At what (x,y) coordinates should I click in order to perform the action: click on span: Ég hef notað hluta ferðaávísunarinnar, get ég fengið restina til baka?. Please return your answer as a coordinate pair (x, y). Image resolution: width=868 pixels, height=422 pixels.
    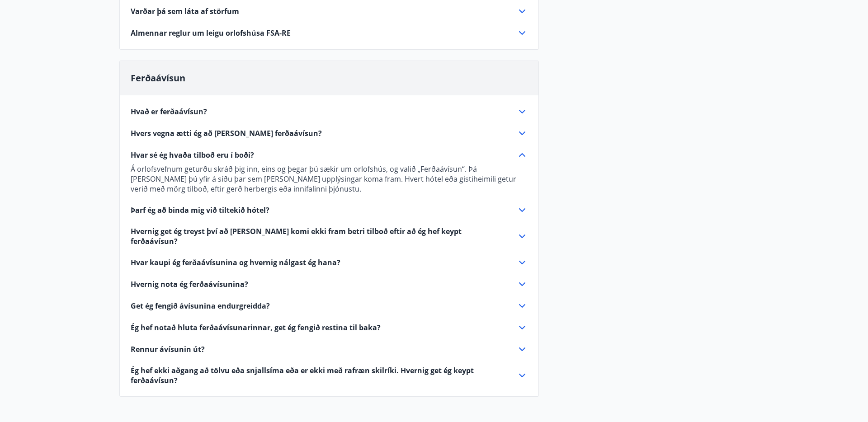
    Looking at the image, I should click on (256, 328).